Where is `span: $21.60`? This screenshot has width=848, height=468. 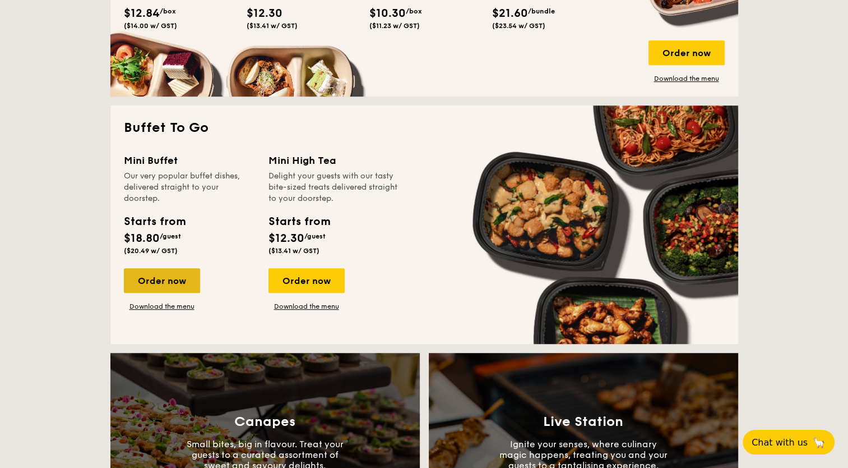 span: $21.60 is located at coordinates (510, 13).